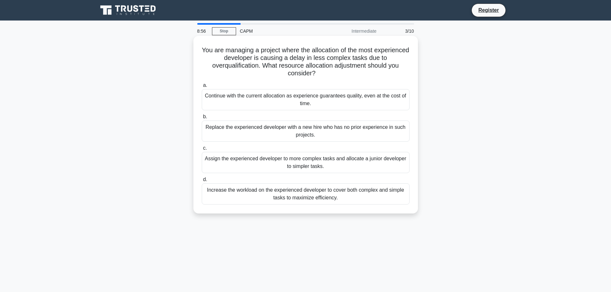 This screenshot has height=292, width=611. Describe the element at coordinates (280, 31) in the screenshot. I see `div: CAPM` at that location.